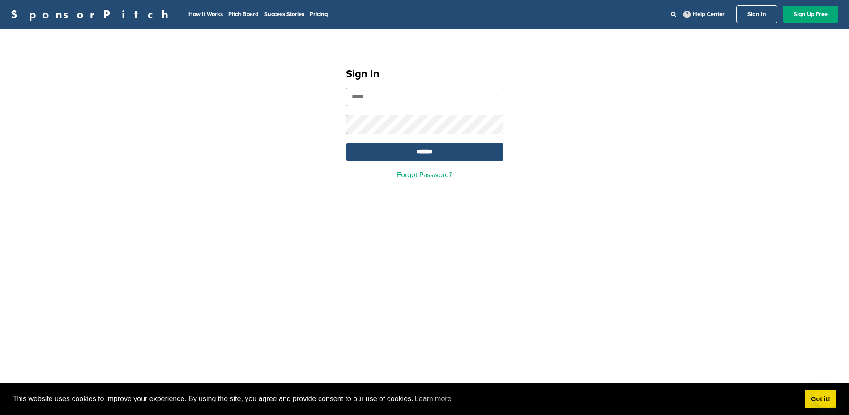 The height and width of the screenshot is (415, 849). What do you see at coordinates (205, 14) in the screenshot?
I see `a: How It Works` at bounding box center [205, 14].